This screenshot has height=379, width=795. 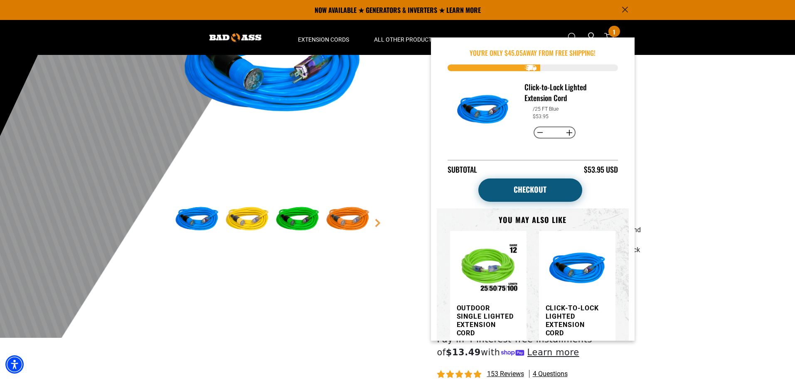 I want to click on summary: All Other Products, so click(x=404, y=37).